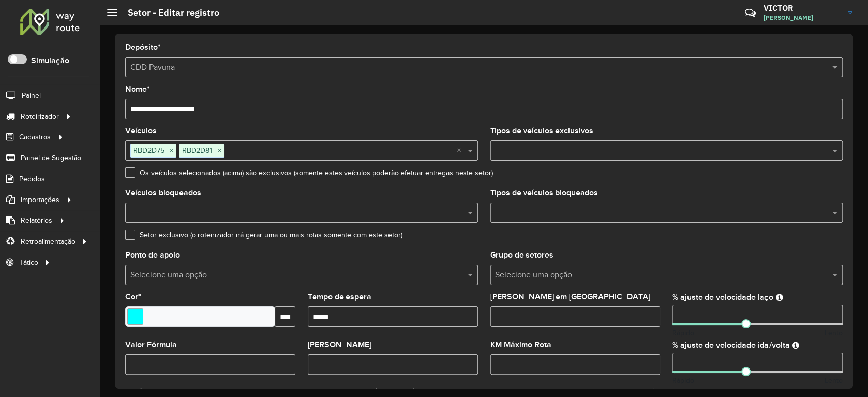 The width and height of the screenshot is (868, 397). I want to click on span: Clear all, so click(461, 150).